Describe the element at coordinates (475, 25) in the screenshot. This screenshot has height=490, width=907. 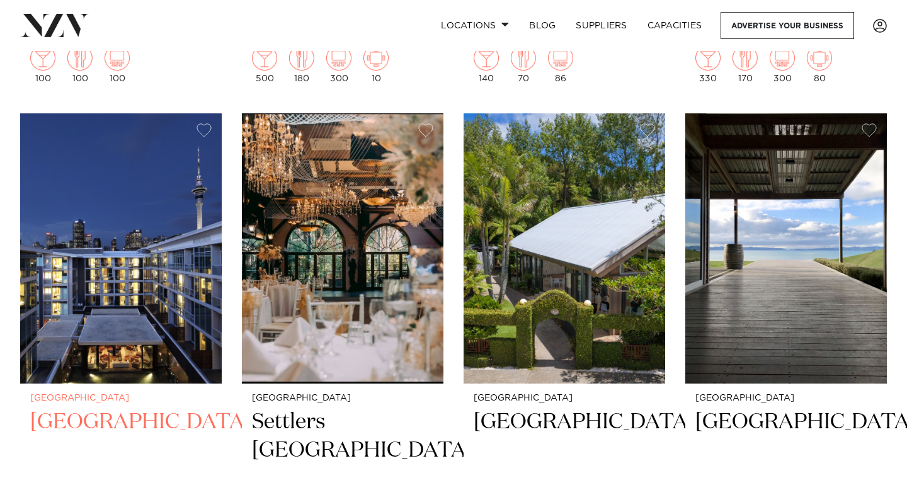
I see `a: Locations` at that location.